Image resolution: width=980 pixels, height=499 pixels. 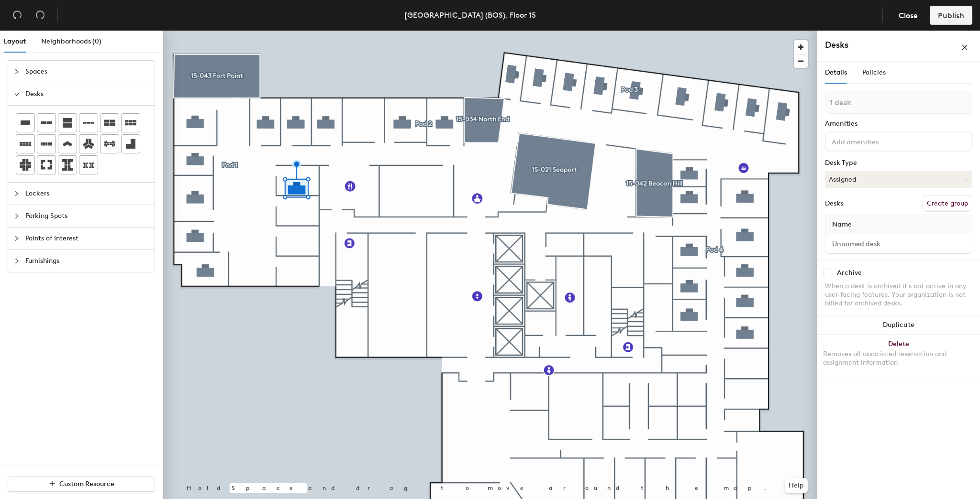 I want to click on span: Name, so click(x=842, y=225).